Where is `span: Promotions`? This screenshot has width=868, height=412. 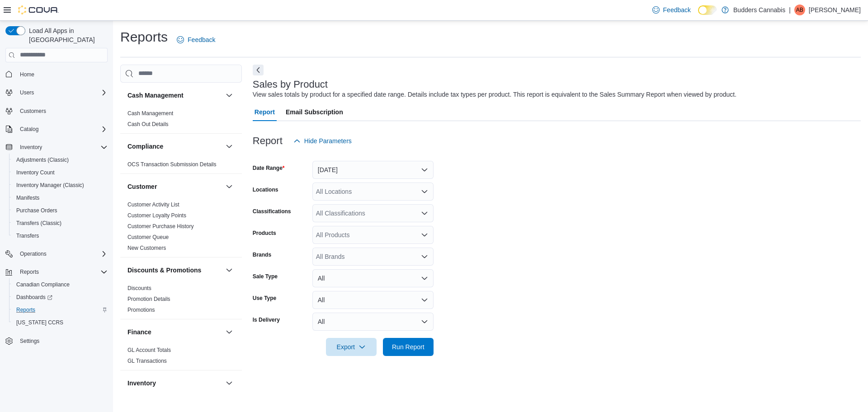
span: Promotions is located at coordinates (141, 310).